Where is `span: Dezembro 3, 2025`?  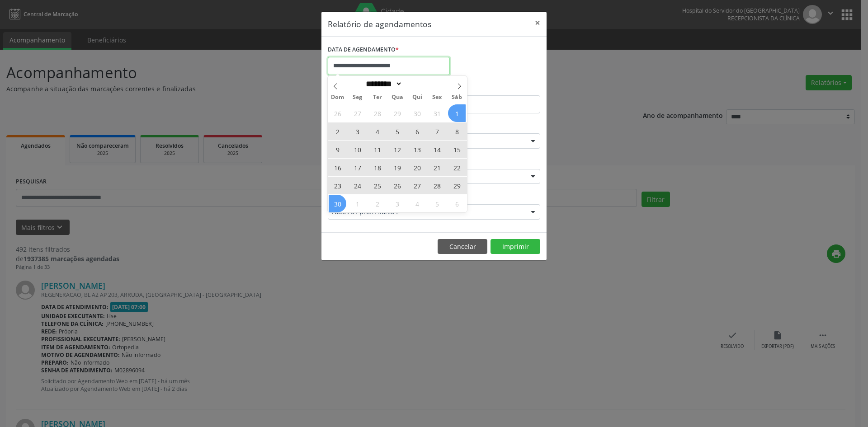
span: Dezembro 3, 2025 is located at coordinates (396, 203).